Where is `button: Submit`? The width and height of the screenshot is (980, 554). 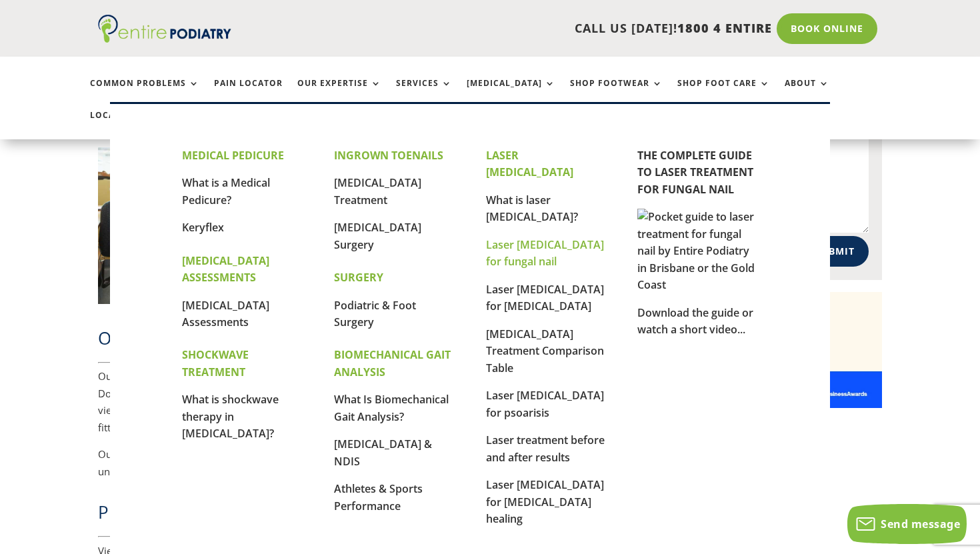 button: Submit is located at coordinates (835, 251).